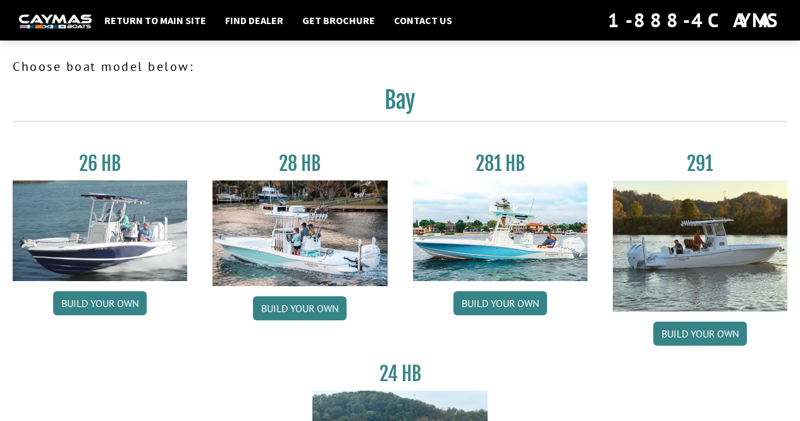 This screenshot has width=800, height=421. Describe the element at coordinates (500, 230) in the screenshot. I see `img: 28-hb-twin.jpg` at that location.